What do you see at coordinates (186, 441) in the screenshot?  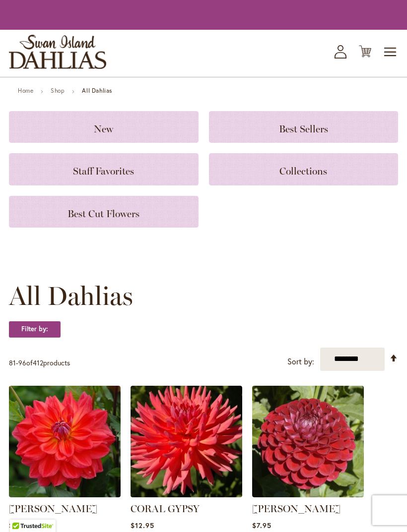 I see `img: CORAL GYPSY` at bounding box center [186, 441].